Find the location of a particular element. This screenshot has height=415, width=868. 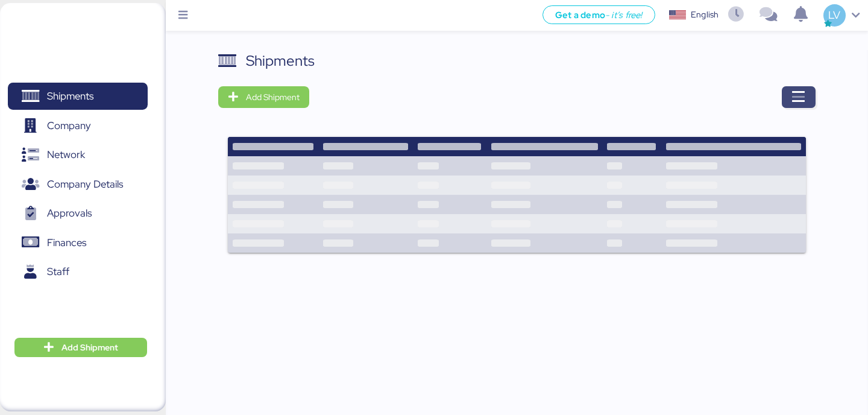

a: Approvals is located at coordinates (77, 213).